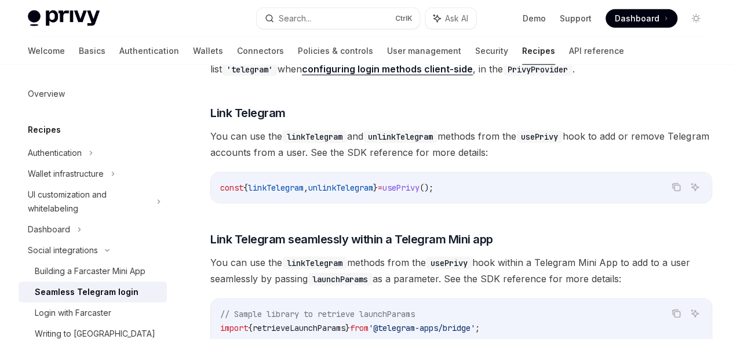  Describe the element at coordinates (401, 188) in the screenshot. I see `span: usePrivy` at that location.